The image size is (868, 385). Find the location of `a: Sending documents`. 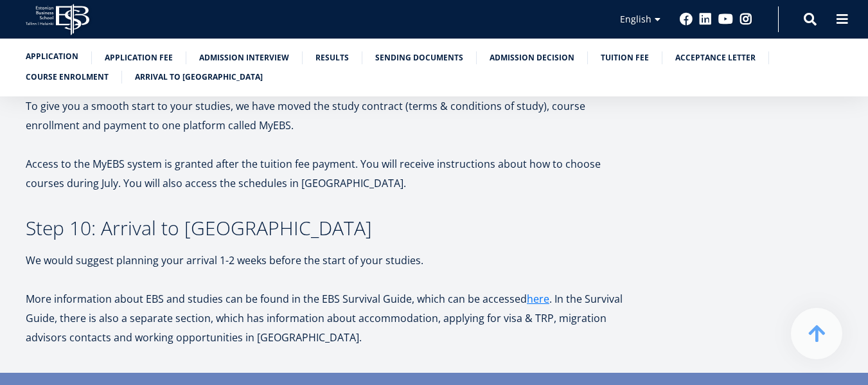

a: Sending documents is located at coordinates (419, 58).